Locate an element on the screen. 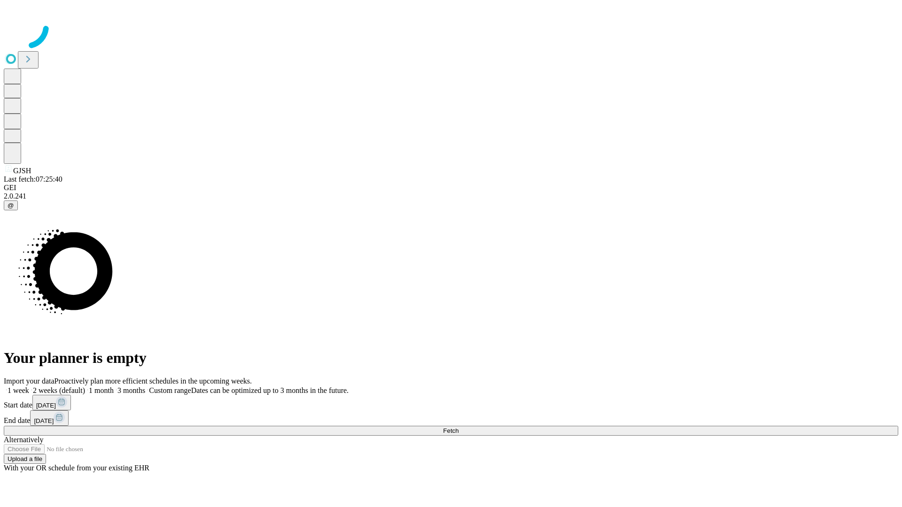 The image size is (902, 507). span: 1 week is located at coordinates (18, 390).